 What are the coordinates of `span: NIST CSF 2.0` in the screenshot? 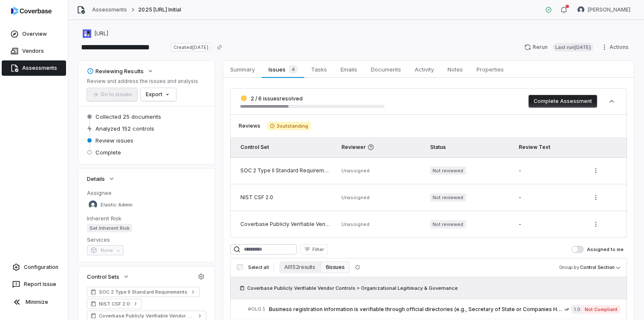 It's located at (114, 304).